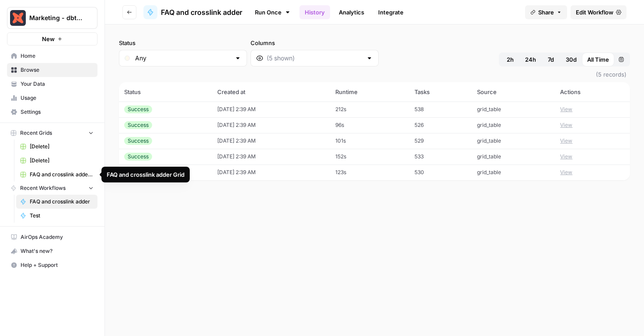 This screenshot has width=644, height=336. Describe the element at coordinates (62, 174) in the screenshot. I see `span: FAQ and crosslink adder Grid` at that location.